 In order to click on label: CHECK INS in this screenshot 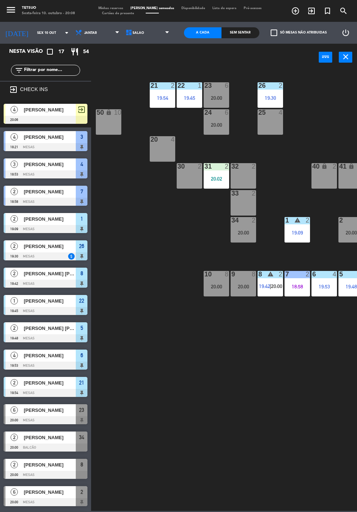, I will do `click(34, 89)`.